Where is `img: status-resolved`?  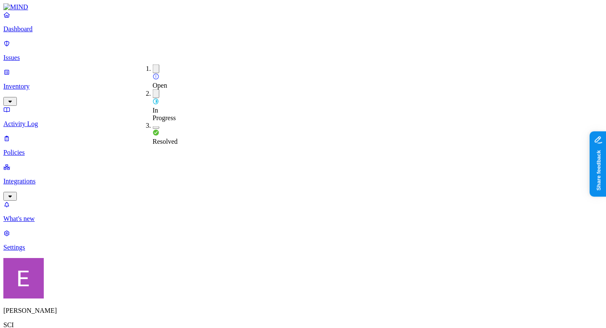
img: status-resolved is located at coordinates (156, 133).